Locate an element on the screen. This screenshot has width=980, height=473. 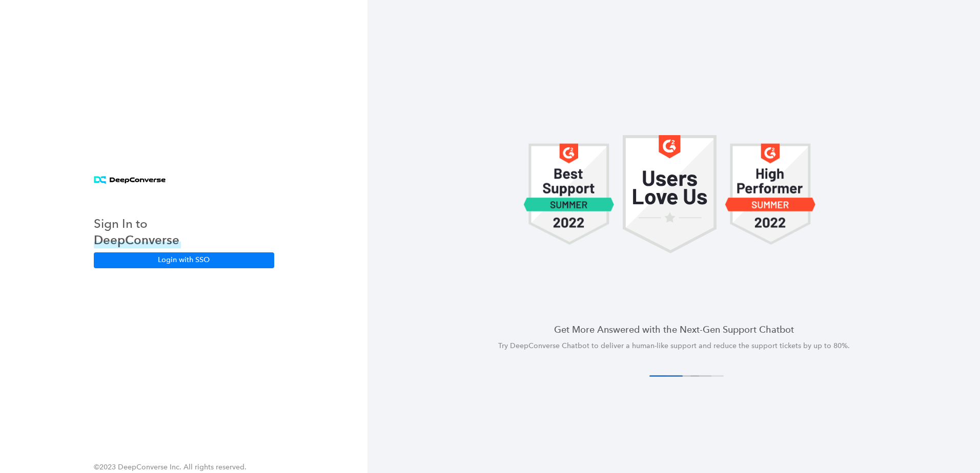
img: horizontal logo is located at coordinates (130, 180).